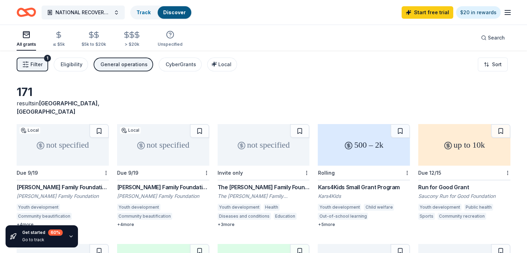  Describe the element at coordinates (174, 12) in the screenshot. I see `a: Discover` at that location.